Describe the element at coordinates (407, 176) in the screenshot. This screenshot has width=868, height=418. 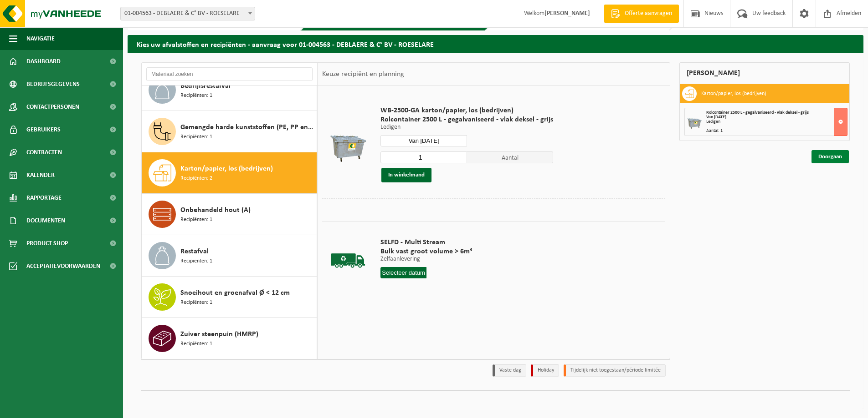
I see `button: In winkelmand` at that location.